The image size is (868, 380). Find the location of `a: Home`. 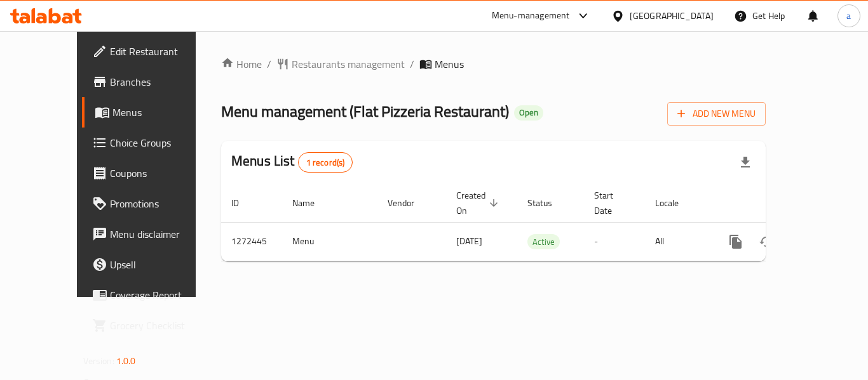

a: Home is located at coordinates (242, 64).